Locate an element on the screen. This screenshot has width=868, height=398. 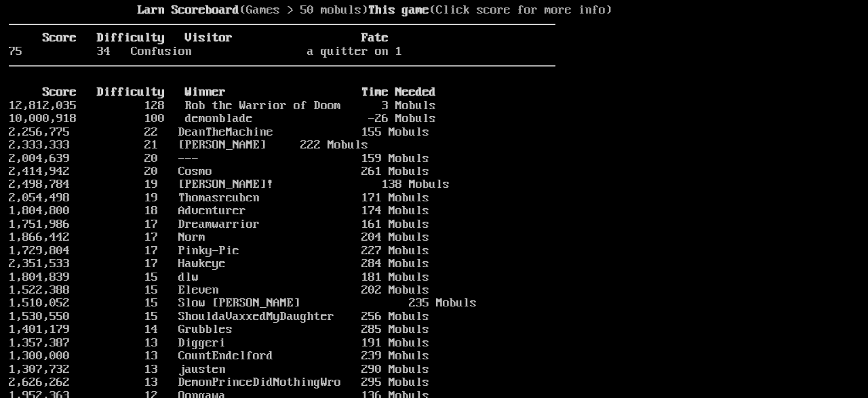
a: 75 34 Confusion a quitter on 1 is located at coordinates (205, 52).